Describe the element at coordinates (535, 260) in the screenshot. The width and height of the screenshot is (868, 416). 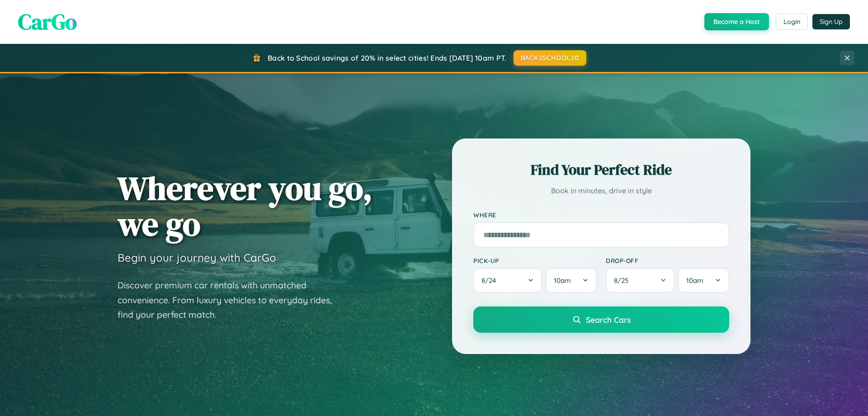
I see `label: Pick-up` at that location.